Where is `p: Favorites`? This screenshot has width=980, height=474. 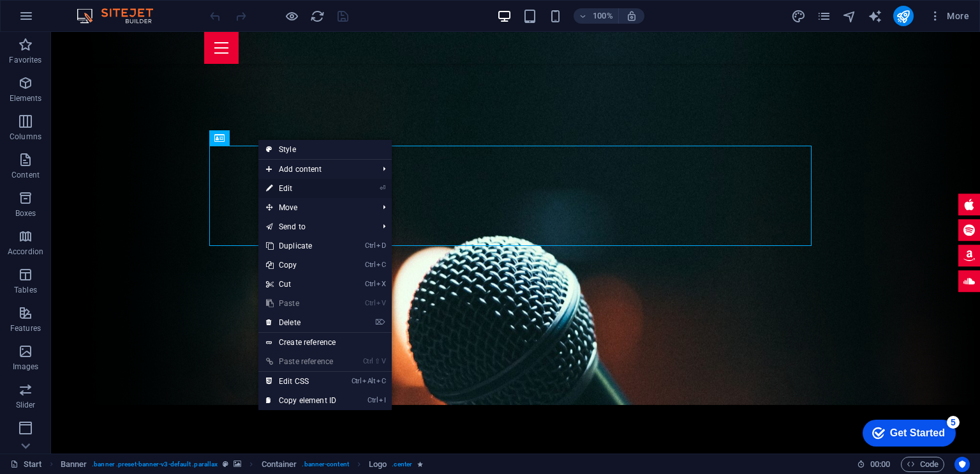
p: Favorites is located at coordinates (25, 60).